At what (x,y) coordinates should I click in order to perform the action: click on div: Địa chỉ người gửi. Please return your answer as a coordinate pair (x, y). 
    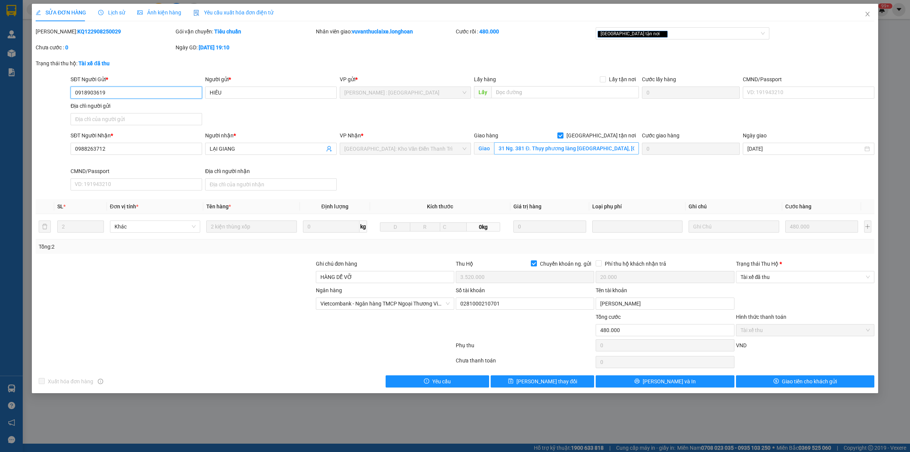
    Looking at the image, I should click on (136, 106).